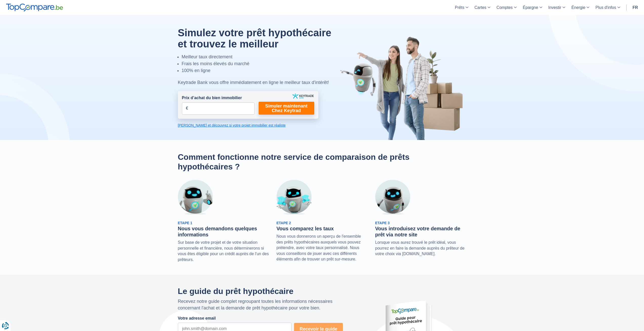 This screenshot has width=644, height=331. Describe the element at coordinates (197, 318) in the screenshot. I see `label: Votre adresse email` at that location.